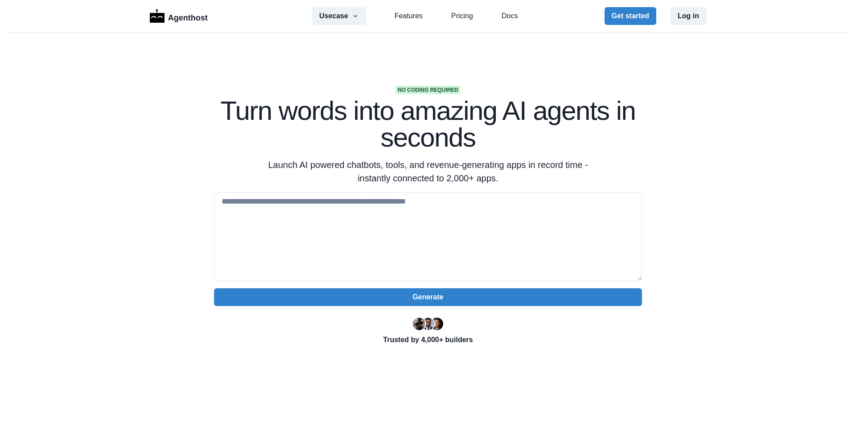 This screenshot has height=421, width=856. I want to click on a: Docs, so click(509, 16).